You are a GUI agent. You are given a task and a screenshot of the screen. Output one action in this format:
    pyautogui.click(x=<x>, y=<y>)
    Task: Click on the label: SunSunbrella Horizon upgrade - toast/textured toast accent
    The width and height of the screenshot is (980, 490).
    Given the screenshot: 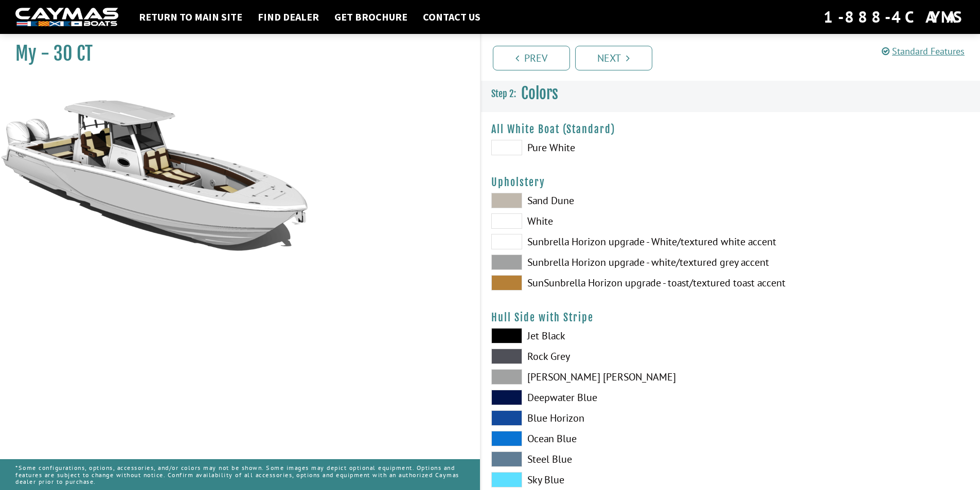 What is the action you would take?
    pyautogui.click(x=605, y=283)
    